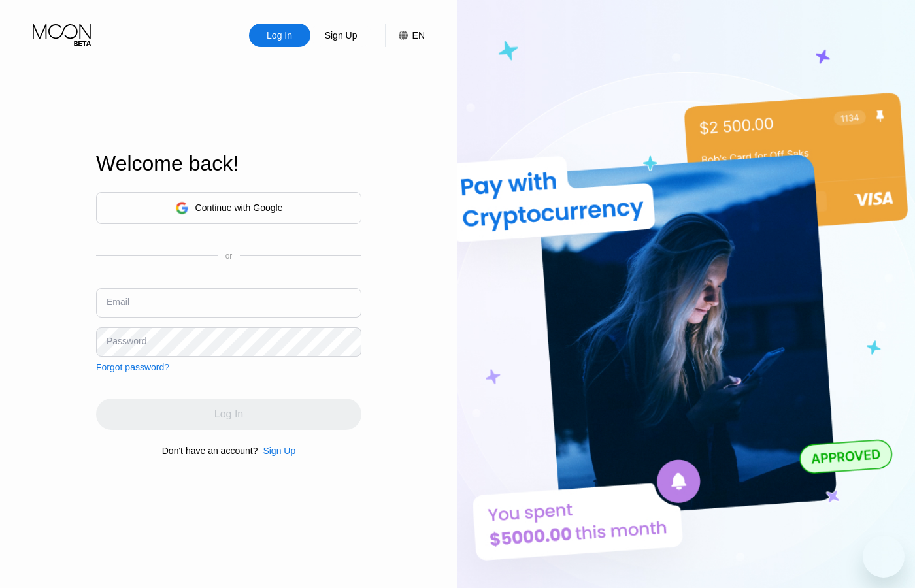 This screenshot has width=915, height=588. What do you see at coordinates (126, 341) in the screenshot?
I see `div: Password` at bounding box center [126, 341].